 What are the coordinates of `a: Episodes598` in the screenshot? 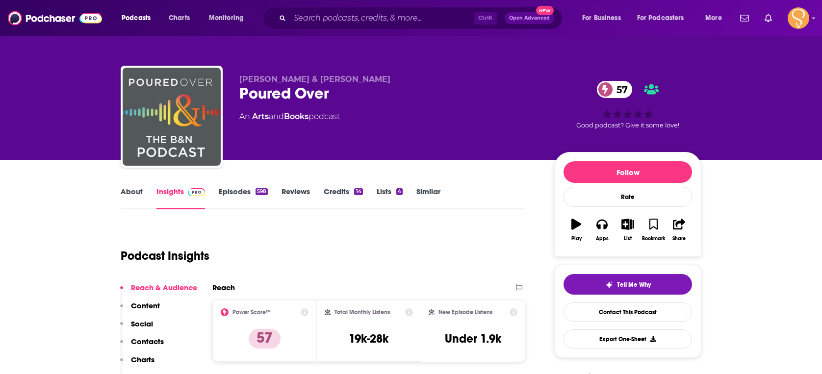 It's located at (243, 198).